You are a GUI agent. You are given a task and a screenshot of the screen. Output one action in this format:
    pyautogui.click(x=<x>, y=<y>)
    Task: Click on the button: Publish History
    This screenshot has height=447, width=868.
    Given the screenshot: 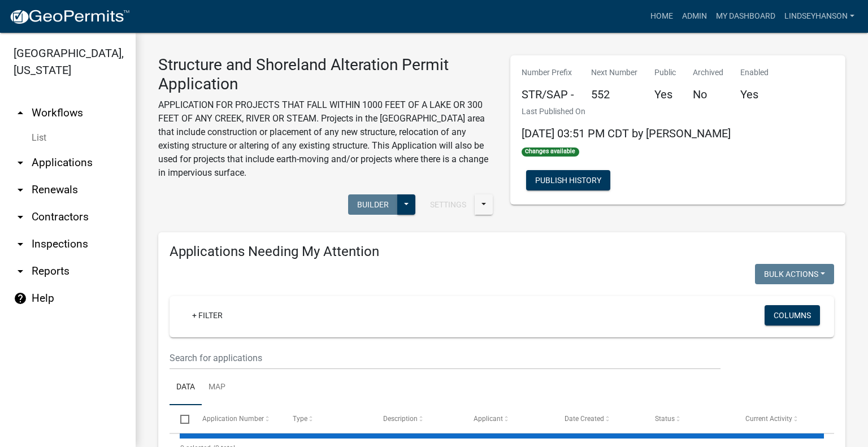 What is the action you would take?
    pyautogui.click(x=568, y=180)
    